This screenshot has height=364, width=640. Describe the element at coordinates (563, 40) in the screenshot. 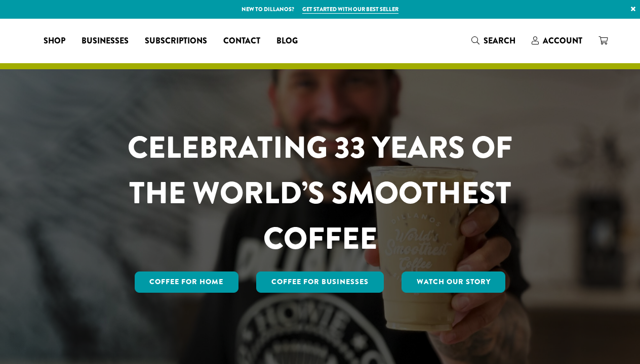

I see `span: Account` at that location.